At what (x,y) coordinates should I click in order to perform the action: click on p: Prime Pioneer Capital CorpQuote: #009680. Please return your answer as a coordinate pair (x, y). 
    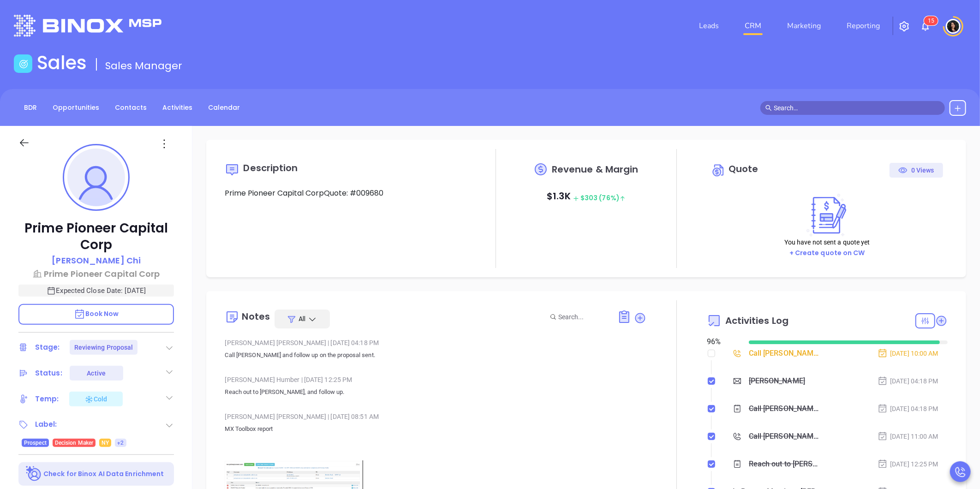
    Looking at the image, I should click on (345, 194).